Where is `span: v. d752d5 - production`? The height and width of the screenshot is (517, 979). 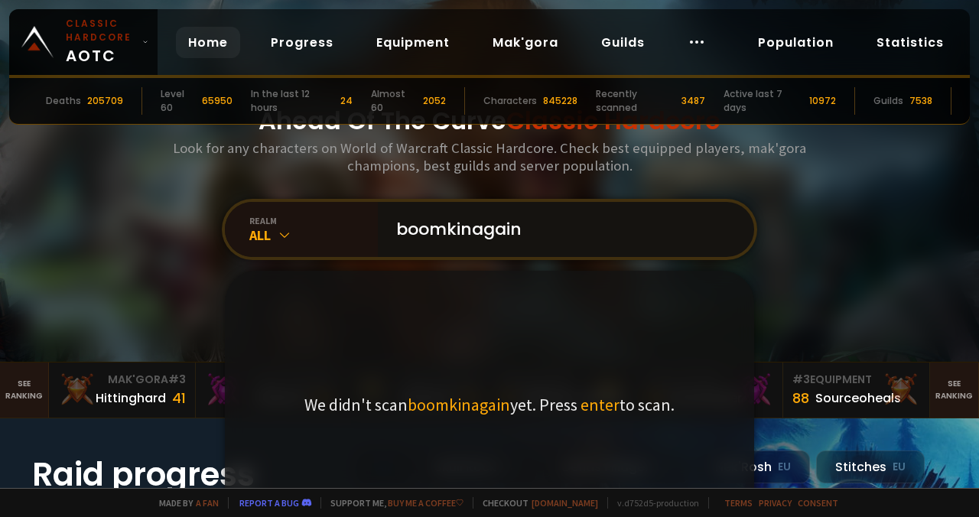 span: v. d752d5 - production is located at coordinates (653, 502).